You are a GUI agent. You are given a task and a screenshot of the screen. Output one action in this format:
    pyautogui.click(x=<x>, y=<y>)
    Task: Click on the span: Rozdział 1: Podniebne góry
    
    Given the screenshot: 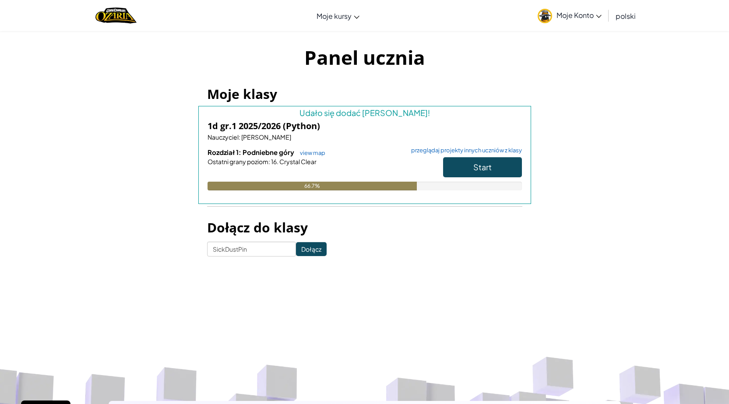 What is the action you would take?
    pyautogui.click(x=251, y=152)
    